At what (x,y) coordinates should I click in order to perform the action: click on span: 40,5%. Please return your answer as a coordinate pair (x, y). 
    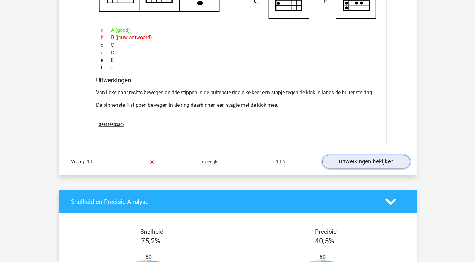
    Looking at the image, I should click on (325, 241).